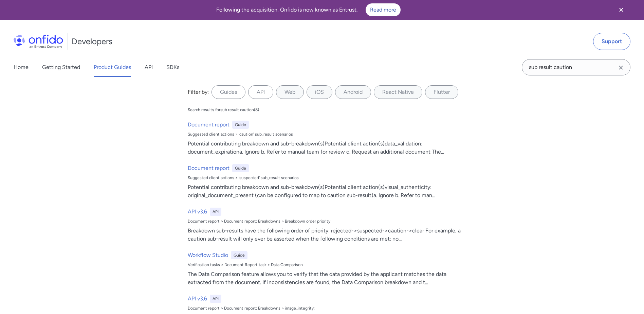  What do you see at coordinates (38, 42) in the screenshot?
I see `img: Onfido Logo` at bounding box center [38, 42].